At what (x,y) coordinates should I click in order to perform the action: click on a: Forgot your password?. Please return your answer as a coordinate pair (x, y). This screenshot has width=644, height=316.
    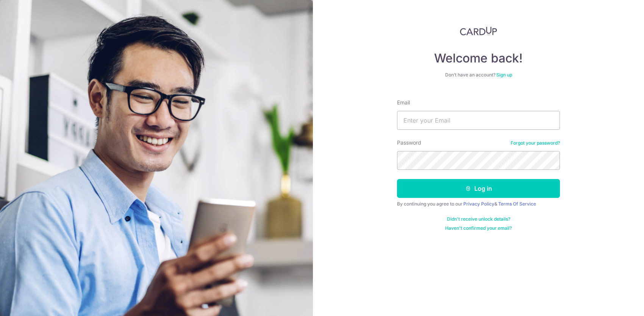
    Looking at the image, I should click on (535, 143).